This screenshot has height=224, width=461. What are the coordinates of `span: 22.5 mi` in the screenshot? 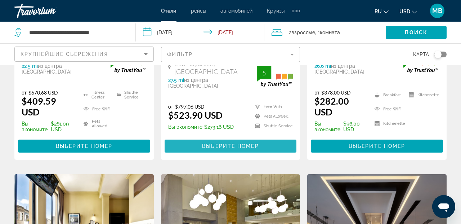 It's located at (30, 66).